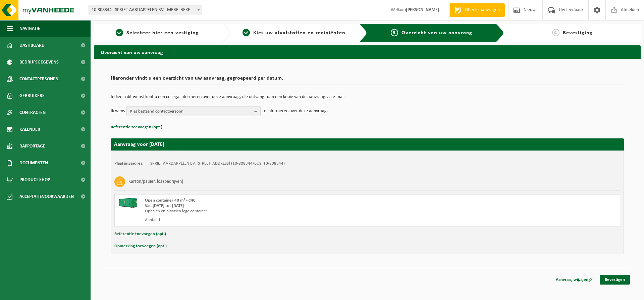 This screenshot has width=644, height=300. I want to click on span: Acceptatievoorwaarden, so click(46, 196).